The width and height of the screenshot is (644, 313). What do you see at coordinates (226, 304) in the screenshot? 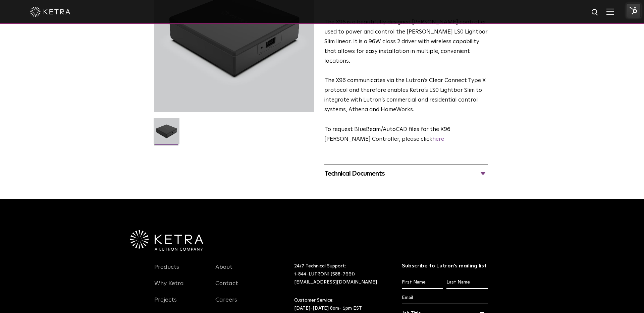
I see `a: Careers` at bounding box center [226, 304].